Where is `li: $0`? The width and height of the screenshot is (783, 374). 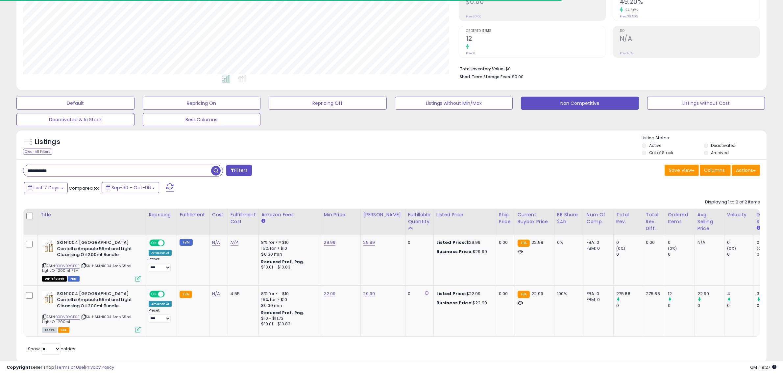
li: $0 is located at coordinates (608, 68).